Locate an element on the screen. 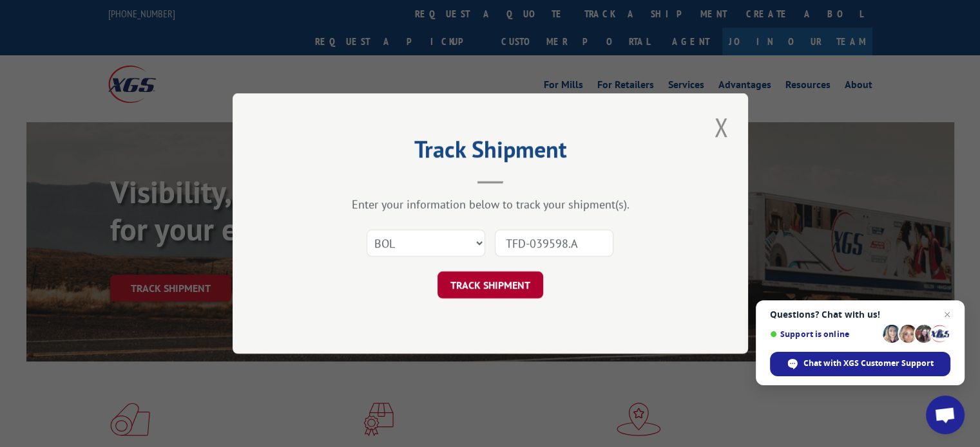 This screenshot has width=980, height=447. button: TRACK SHIPMENT is located at coordinates (490, 285).